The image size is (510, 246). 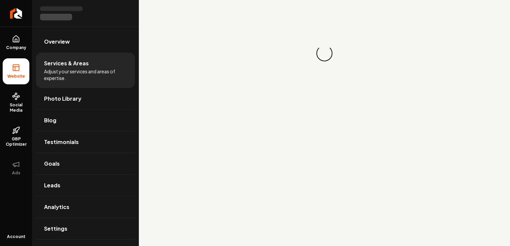 What do you see at coordinates (57, 42) in the screenshot?
I see `span: Overview` at bounding box center [57, 42].